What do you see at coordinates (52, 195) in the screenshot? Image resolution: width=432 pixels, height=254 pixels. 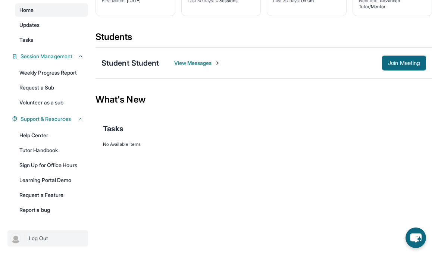 I see `a: Request a Feature` at bounding box center [52, 195].